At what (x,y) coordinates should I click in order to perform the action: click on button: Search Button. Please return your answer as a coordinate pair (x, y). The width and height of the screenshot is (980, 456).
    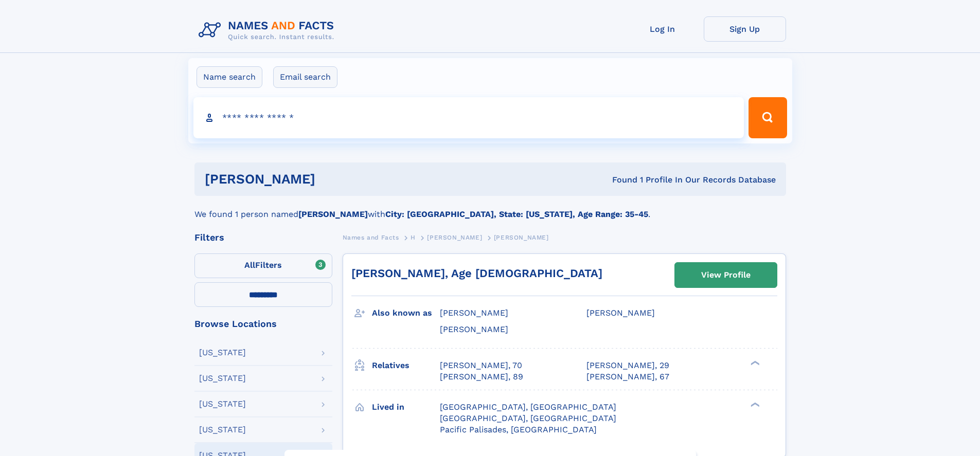
    Looking at the image, I should click on (768, 118).